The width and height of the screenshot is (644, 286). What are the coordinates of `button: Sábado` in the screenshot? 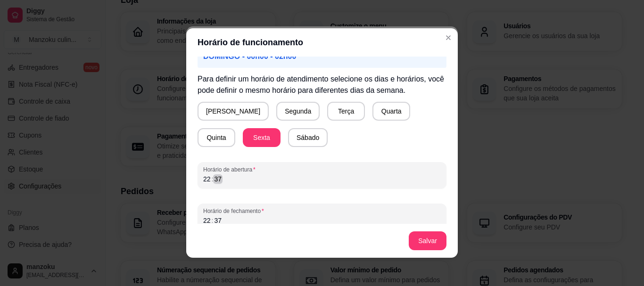 It's located at (307, 138).